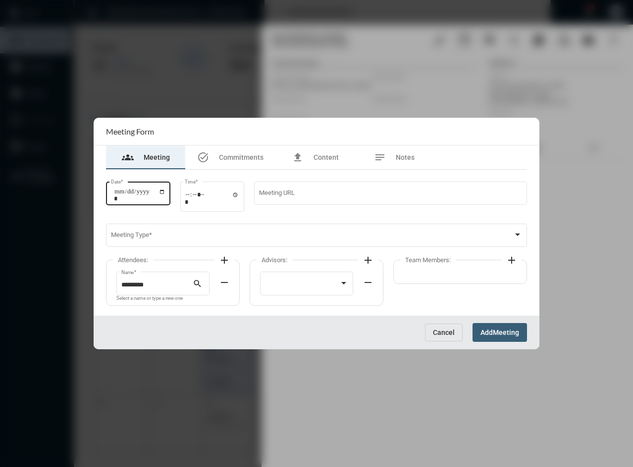 The height and width of the screenshot is (467, 633). What do you see at coordinates (133, 260) in the screenshot?
I see `label: Attendees:` at bounding box center [133, 260].